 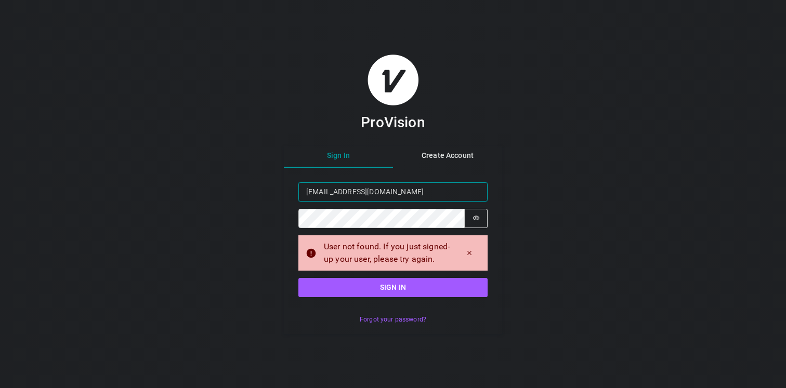 What do you see at coordinates (393, 122) in the screenshot?
I see `h3: ProVision` at bounding box center [393, 122].